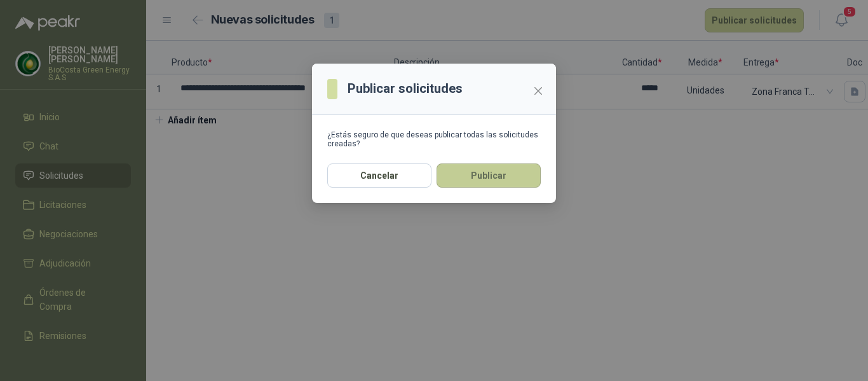 This screenshot has width=868, height=381. I want to click on span: close, so click(539, 91).